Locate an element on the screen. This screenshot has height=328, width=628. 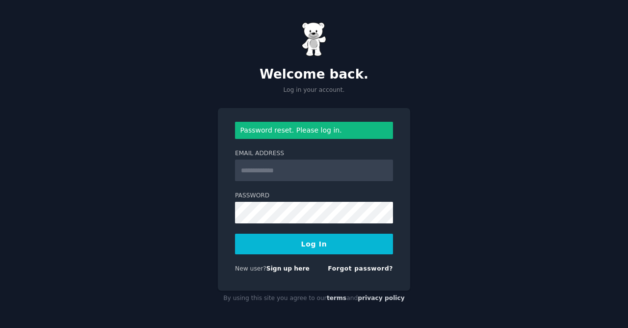
a: Forgot password? is located at coordinates (360, 268).